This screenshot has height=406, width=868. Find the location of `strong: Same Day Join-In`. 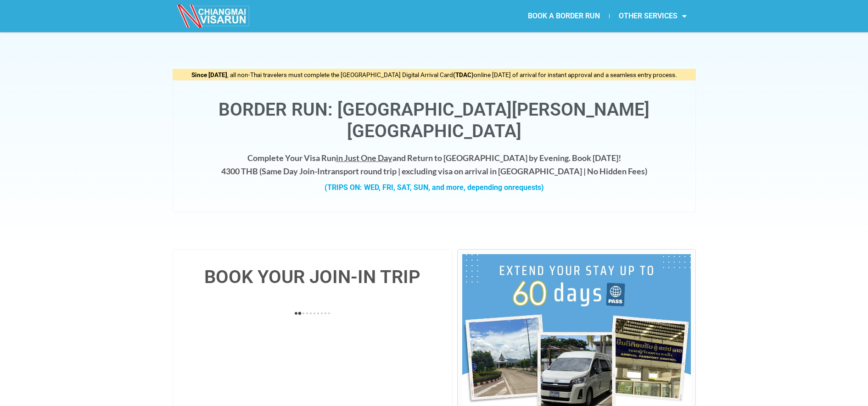

strong: Same Day Join-In is located at coordinates (293, 171).